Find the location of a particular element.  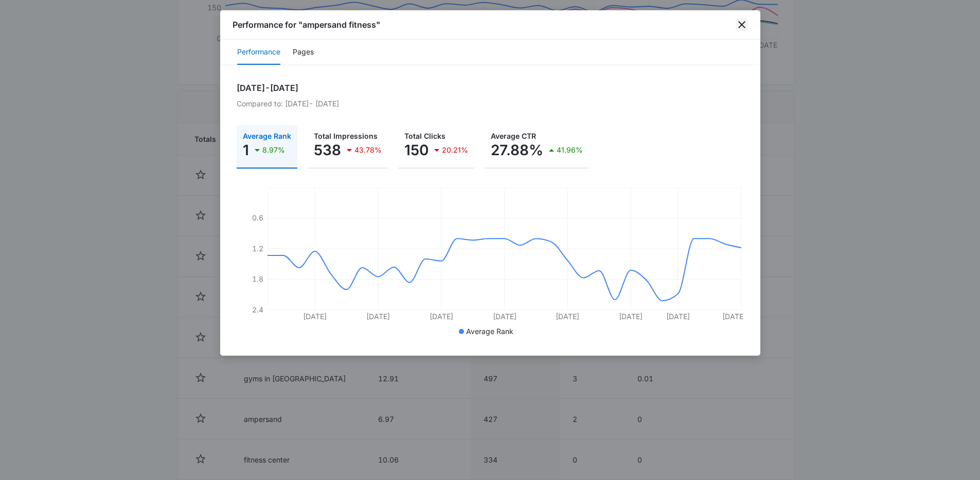

tspan: 0.6 is located at coordinates (258, 217).